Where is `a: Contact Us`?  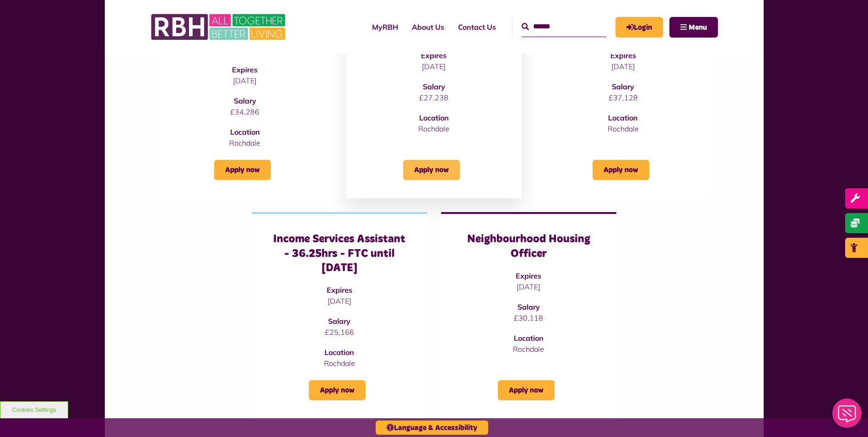 a: Contact Us is located at coordinates (477, 27).